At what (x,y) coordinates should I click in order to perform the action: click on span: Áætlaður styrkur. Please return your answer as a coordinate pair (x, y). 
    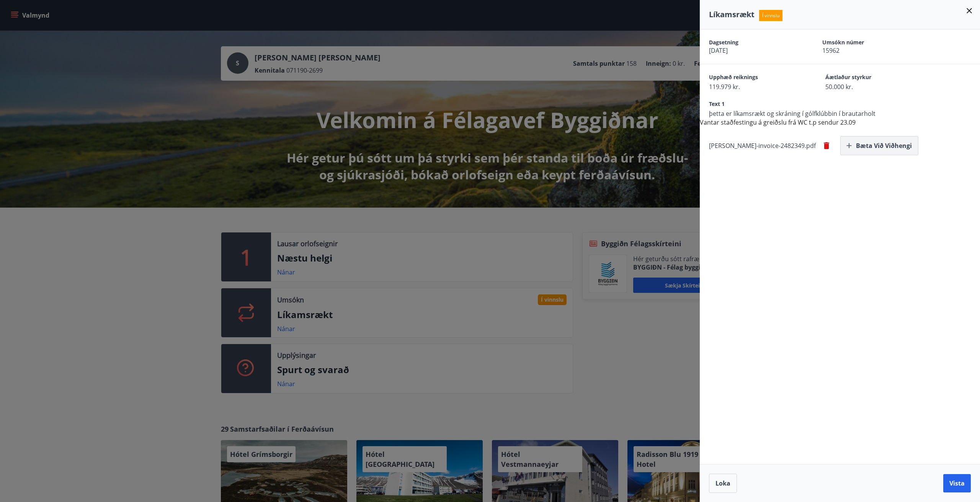
    Looking at the image, I should click on (870, 78).